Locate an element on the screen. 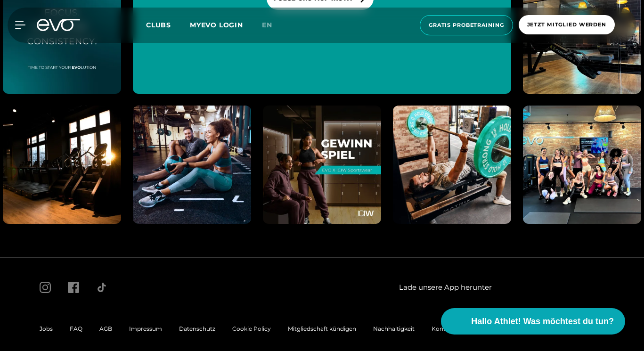 The image size is (644, 351). button: Hallo Athlet! Was möchtest du tun? is located at coordinates (533, 322).